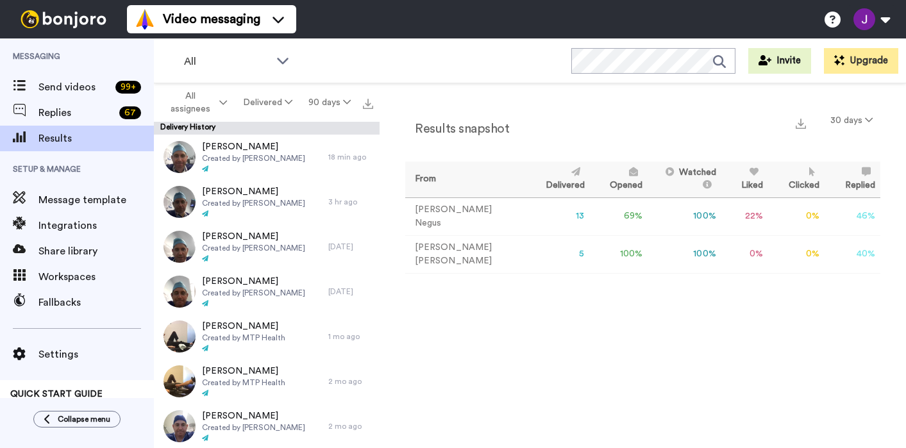  Describe the element at coordinates (196, 103) in the screenshot. I see `button: All assignees` at that location.